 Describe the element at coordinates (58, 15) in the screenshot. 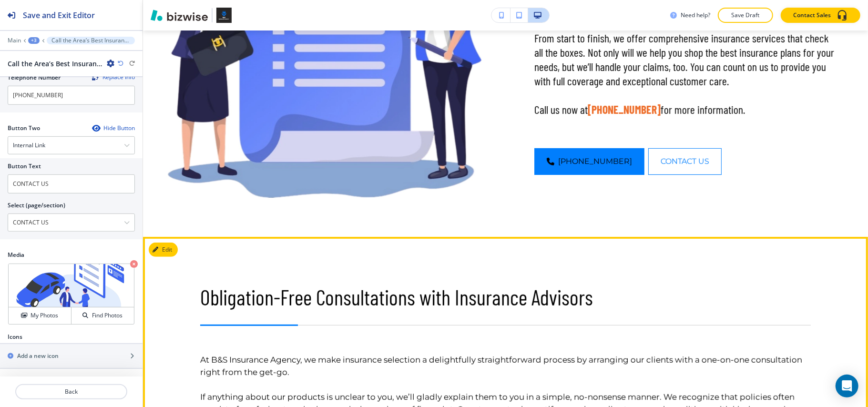

I see `h2: Save and Exit Editor` at that location.